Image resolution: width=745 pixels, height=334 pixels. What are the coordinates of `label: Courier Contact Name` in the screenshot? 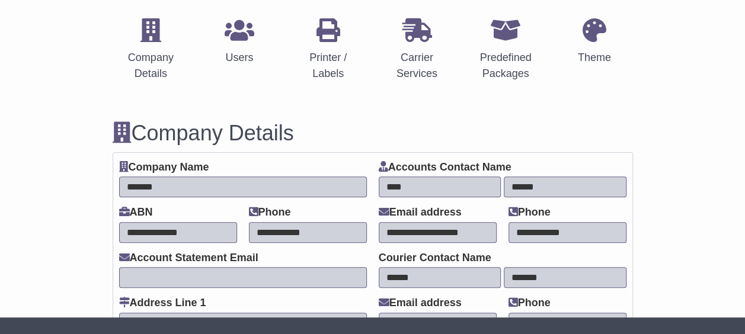 It's located at (435, 258).